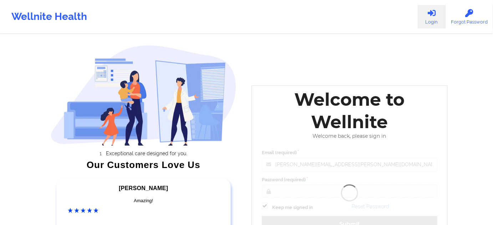  I want to click on div: Welcome to Wellnite, so click(349, 111).